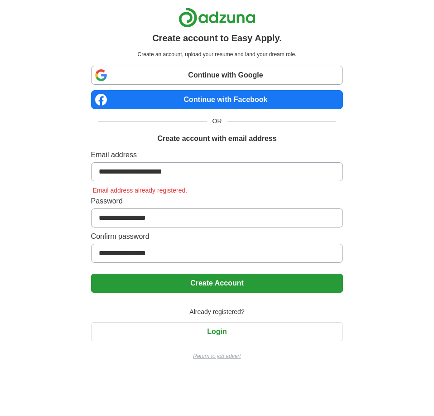  What do you see at coordinates (217, 201) in the screenshot?
I see `label: Password` at bounding box center [217, 201].